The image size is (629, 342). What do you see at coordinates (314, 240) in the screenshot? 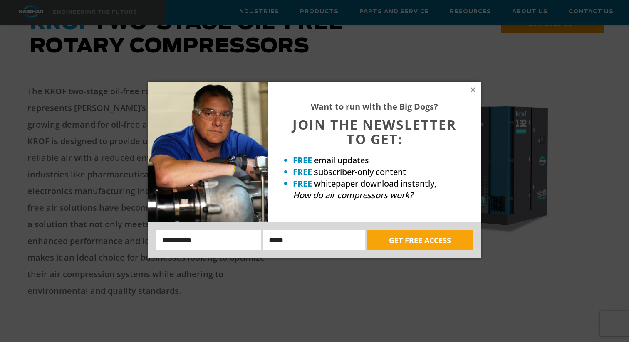
I see `input: Email` at bounding box center [314, 240].